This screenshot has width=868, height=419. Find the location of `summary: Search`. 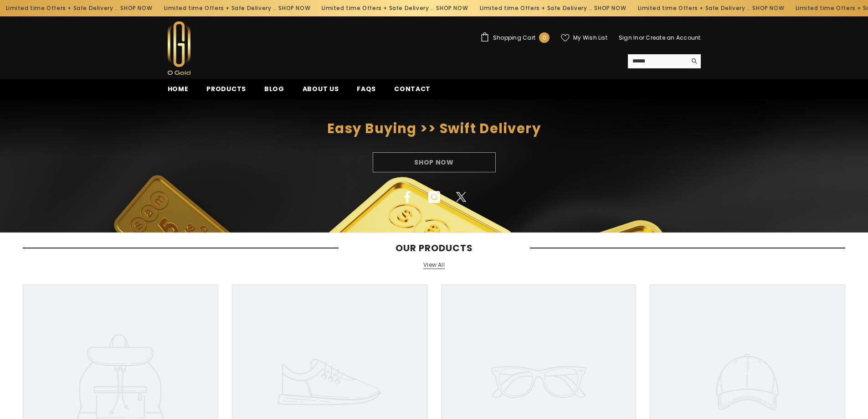

summary: Search is located at coordinates (664, 61).